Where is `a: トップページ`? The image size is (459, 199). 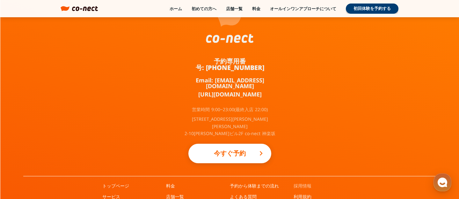
a: トップページ is located at coordinates (116, 186).